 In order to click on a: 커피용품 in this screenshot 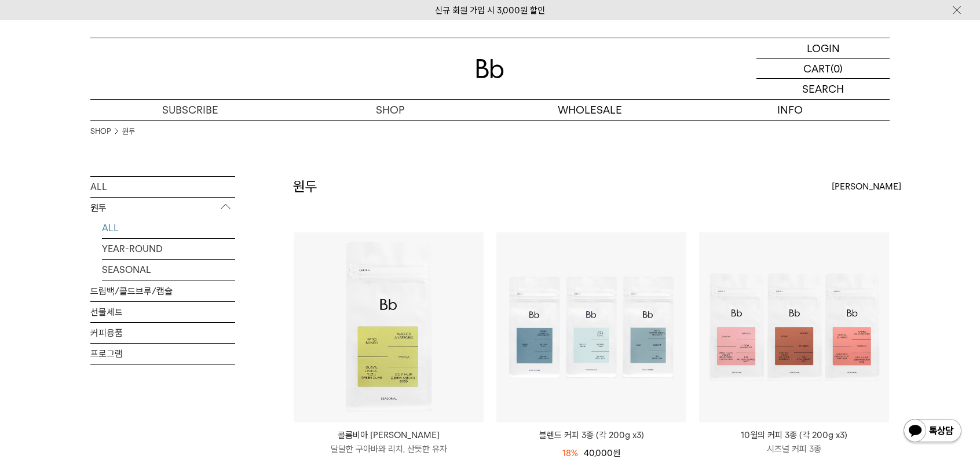, I will do `click(163, 333)`.